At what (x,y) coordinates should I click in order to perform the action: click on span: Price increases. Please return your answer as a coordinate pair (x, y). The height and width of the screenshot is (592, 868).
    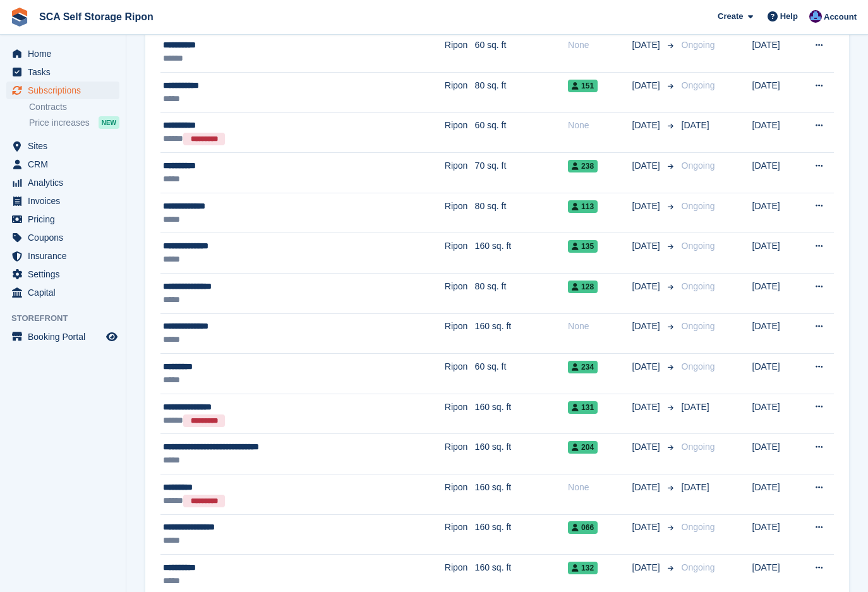
    Looking at the image, I should click on (59, 122).